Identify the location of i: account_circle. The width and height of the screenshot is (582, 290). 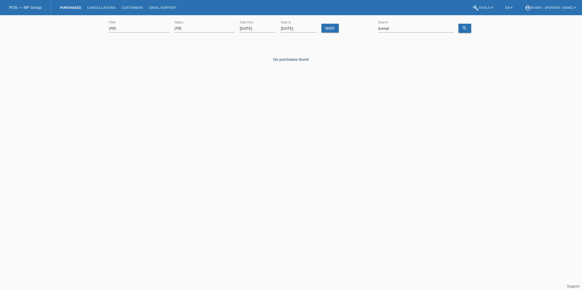
(527, 8).